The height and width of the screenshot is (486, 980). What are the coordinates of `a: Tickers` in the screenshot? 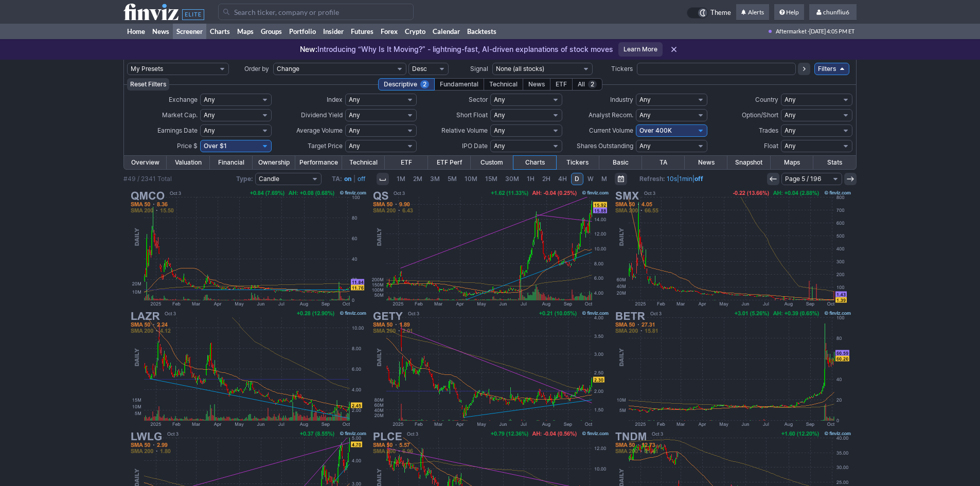 It's located at (577, 162).